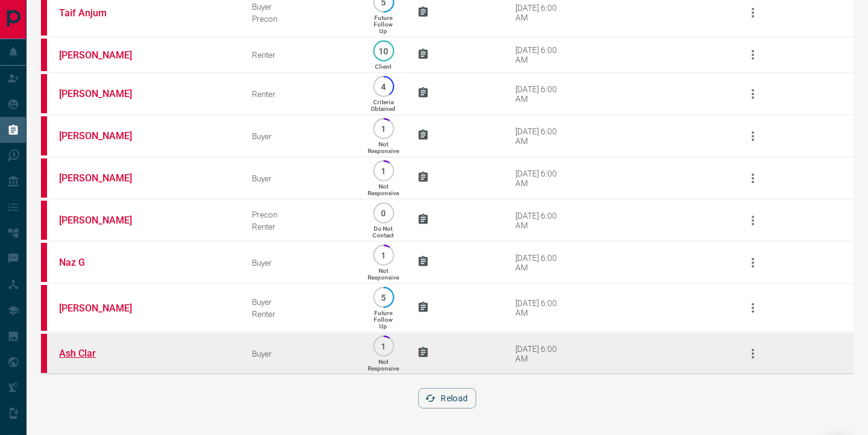 This screenshot has height=435, width=868. I want to click on a: Naz G, so click(104, 262).